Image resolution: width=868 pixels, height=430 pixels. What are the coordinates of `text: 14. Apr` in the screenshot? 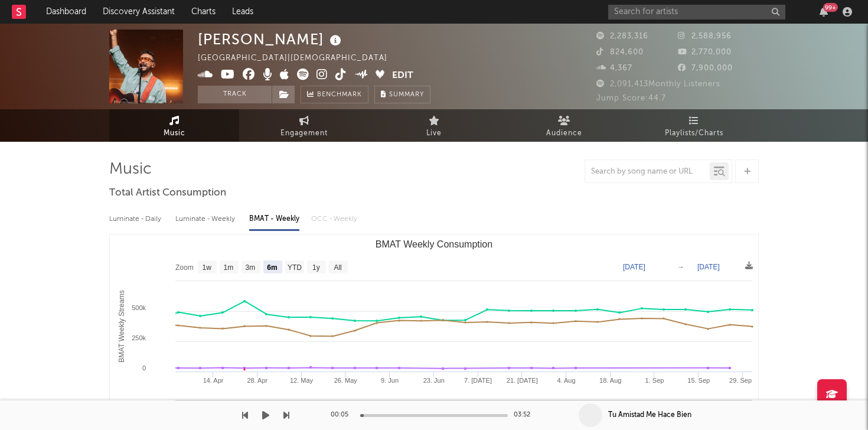 It's located at (213, 380).